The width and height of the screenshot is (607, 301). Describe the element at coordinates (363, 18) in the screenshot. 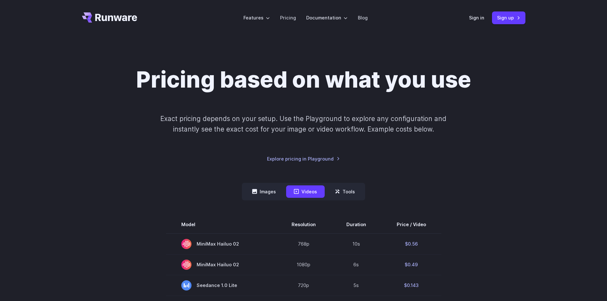

I see `a: Blog` at that location.